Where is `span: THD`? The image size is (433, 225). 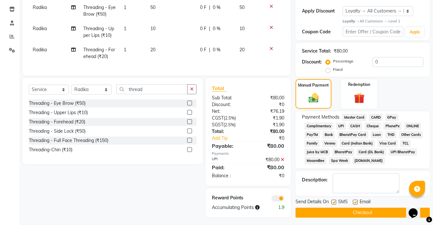
span: THD is located at coordinates (391, 135).